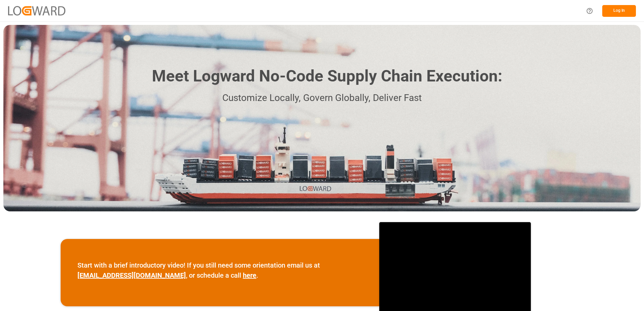  I want to click on img: Logward_new_orange.png, so click(37, 10).